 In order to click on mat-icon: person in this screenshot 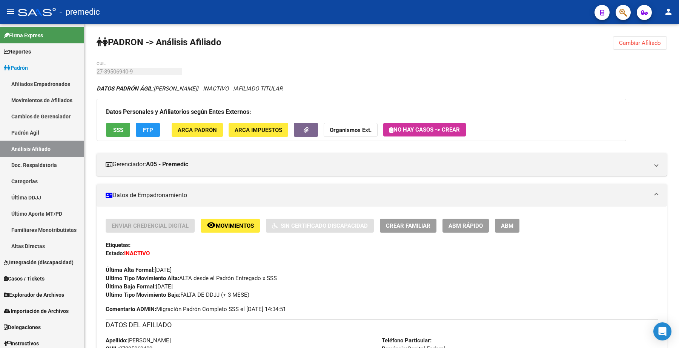, I will do `click(668, 12)`.